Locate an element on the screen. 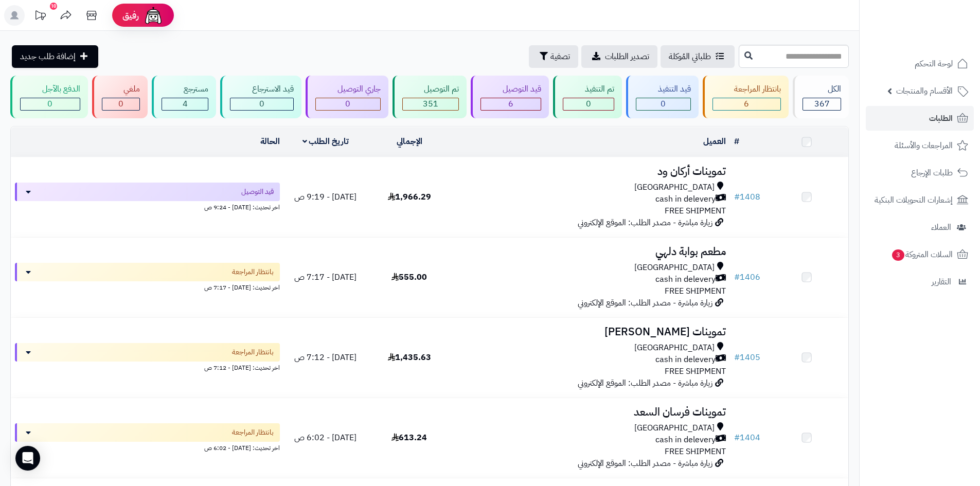 The image size is (980, 486). span: تصدير الطلبات is located at coordinates (627, 57).